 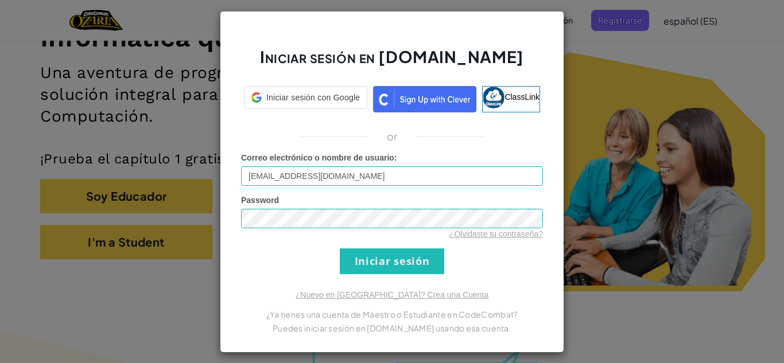 What do you see at coordinates (305, 98) in the screenshot?
I see `div: Iniciar sesión con Google` at bounding box center [305, 98].